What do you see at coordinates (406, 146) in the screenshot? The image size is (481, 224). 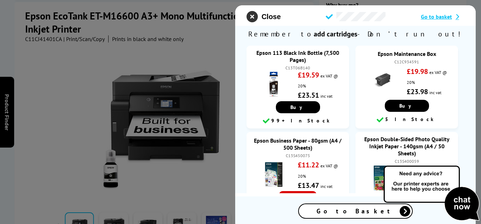 I see `a: Epson Double-Sided Photo Quality Inkjet Paper - 140gsm (A4 / 50 Sheets)` at bounding box center [406, 146].